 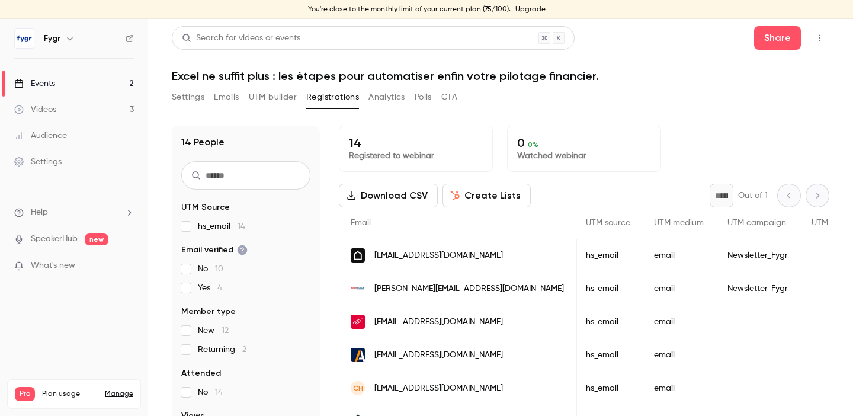 What do you see at coordinates (25, 394) in the screenshot?
I see `span: Pro` at bounding box center [25, 394].